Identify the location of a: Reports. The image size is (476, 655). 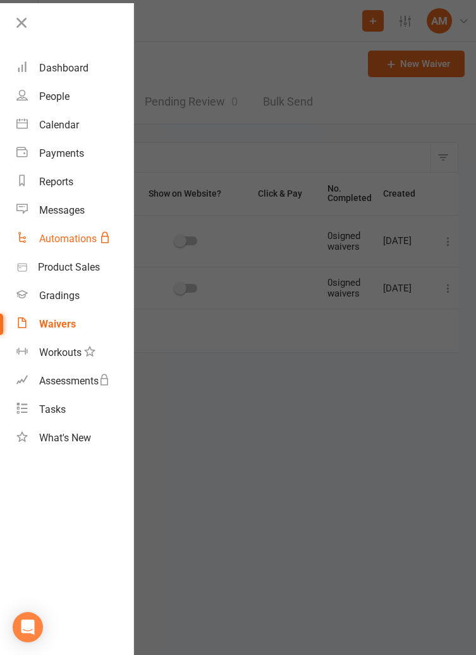
(75, 181).